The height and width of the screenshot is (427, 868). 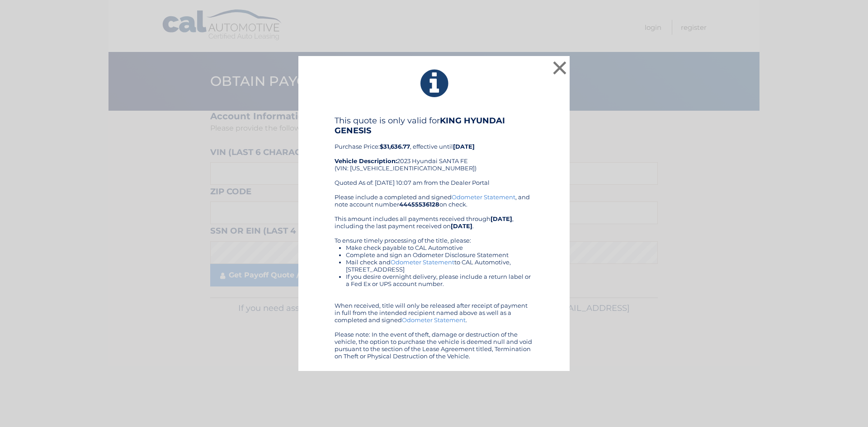 I want to click on li: Complete and sign an Odometer Disclosure Statement, so click(x=440, y=254).